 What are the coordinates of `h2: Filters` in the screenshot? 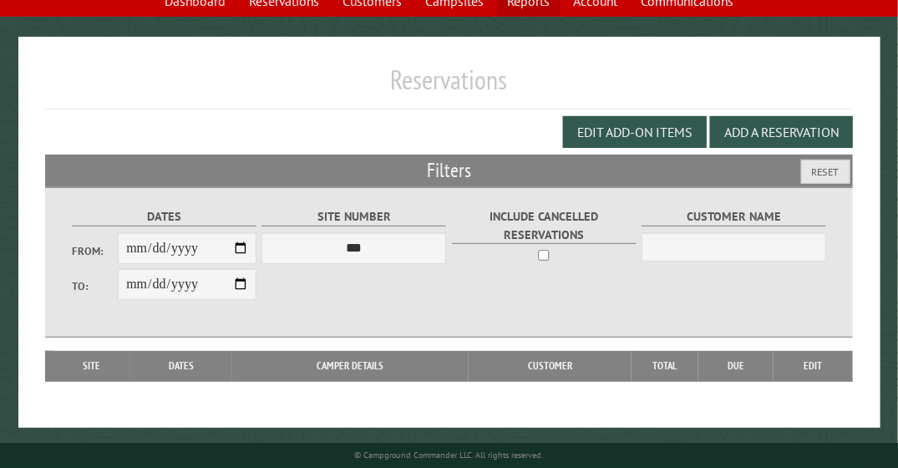 It's located at (449, 170).